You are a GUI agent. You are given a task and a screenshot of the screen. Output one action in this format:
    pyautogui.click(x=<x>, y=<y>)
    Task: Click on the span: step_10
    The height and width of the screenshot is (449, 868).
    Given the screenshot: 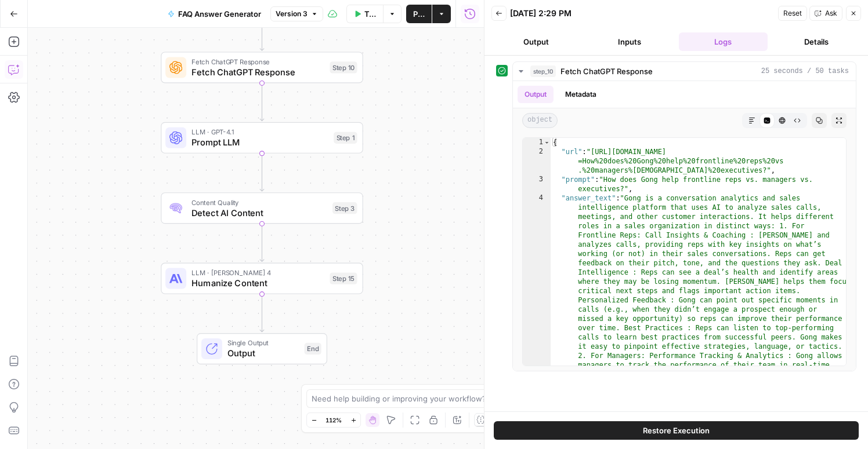 What is the action you would take?
    pyautogui.click(x=543, y=71)
    